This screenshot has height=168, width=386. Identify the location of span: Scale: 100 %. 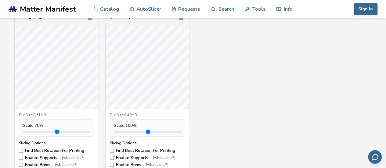
(125, 126).